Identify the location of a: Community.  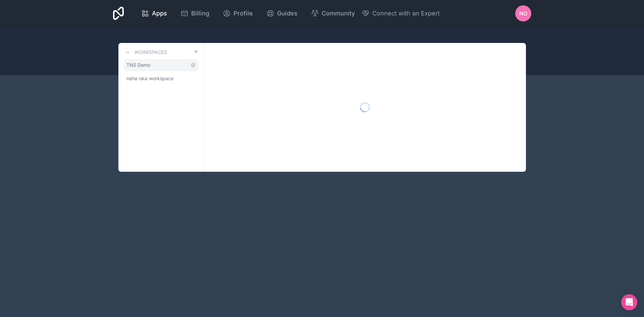
(332, 14).